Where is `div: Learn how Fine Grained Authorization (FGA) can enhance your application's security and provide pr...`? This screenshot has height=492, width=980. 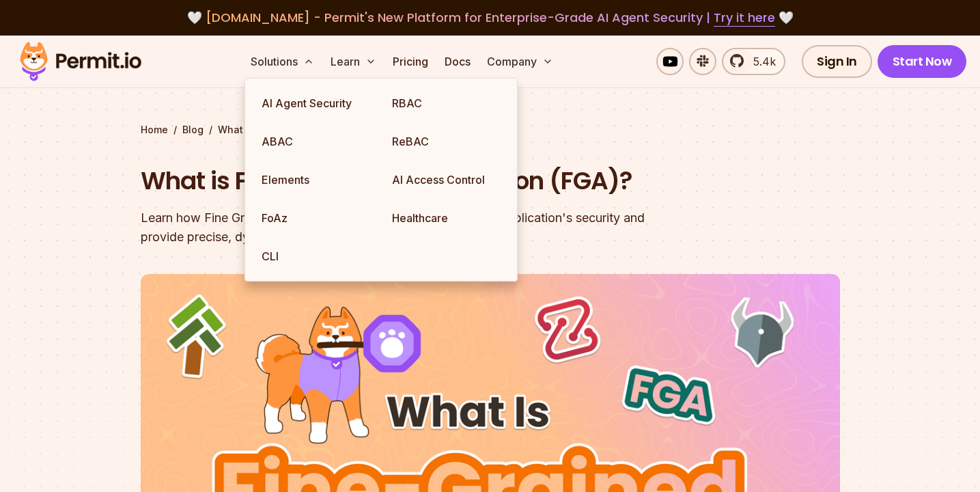
div: Learn how Fine Grained Authorization (FGA) can enhance your application's security and provide pr... is located at coordinates (403, 227).